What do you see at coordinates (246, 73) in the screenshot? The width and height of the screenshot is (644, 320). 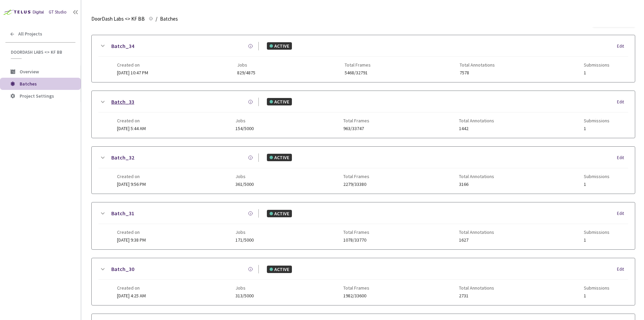 I see `span: 829/4875` at bounding box center [246, 73].